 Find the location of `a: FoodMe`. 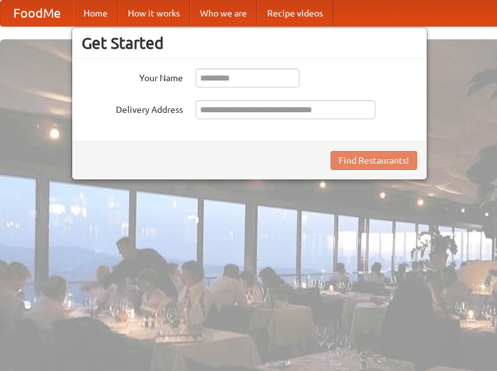

a: FoodMe is located at coordinates (37, 13).